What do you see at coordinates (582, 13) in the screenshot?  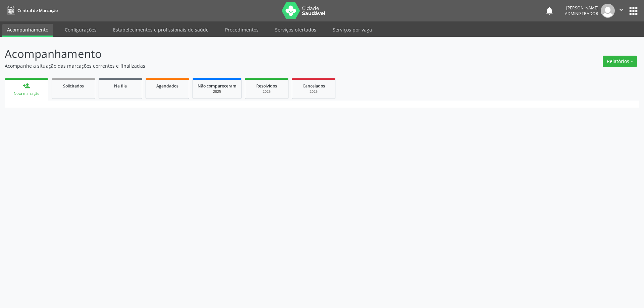 I see `span: Administrador` at bounding box center [582, 13].